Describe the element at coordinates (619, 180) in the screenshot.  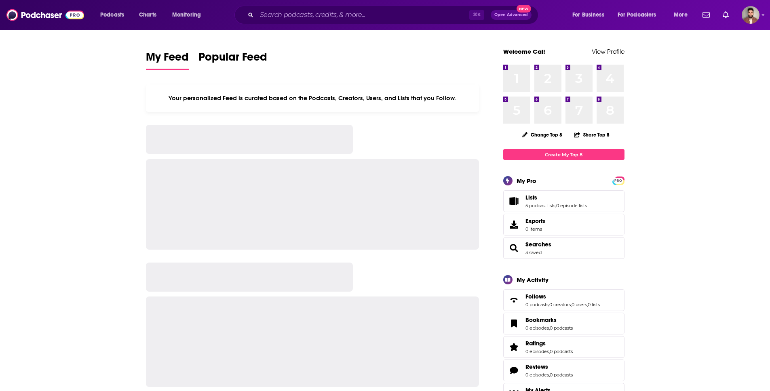
I see `a: PRO` at that location.